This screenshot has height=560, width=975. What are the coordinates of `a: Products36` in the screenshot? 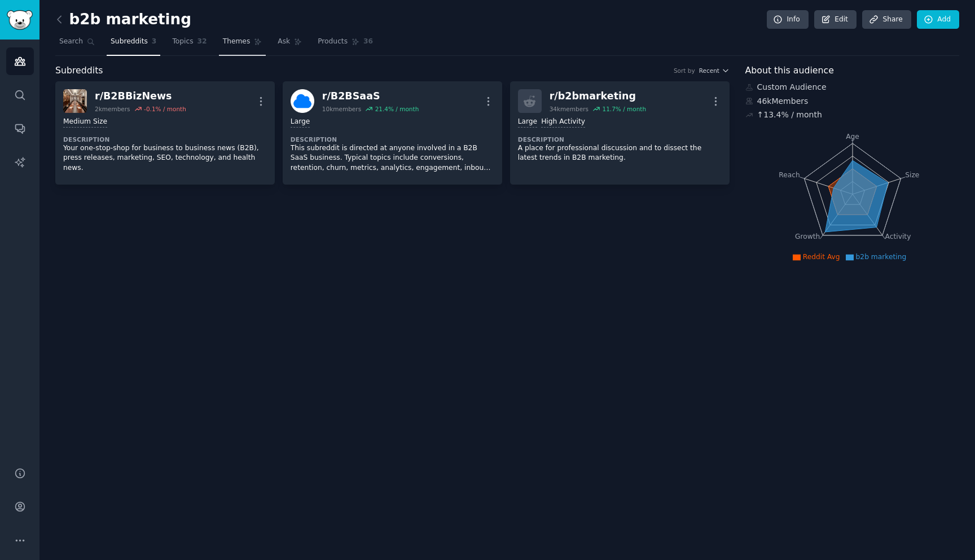 It's located at (346, 44).